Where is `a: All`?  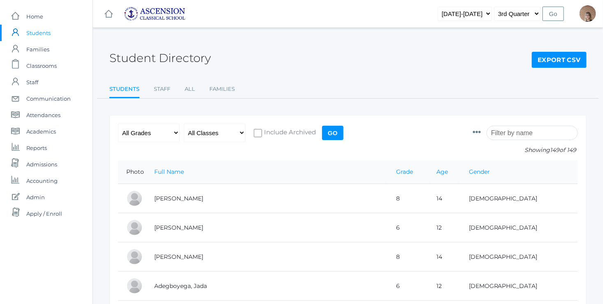
a: All is located at coordinates (189, 89).